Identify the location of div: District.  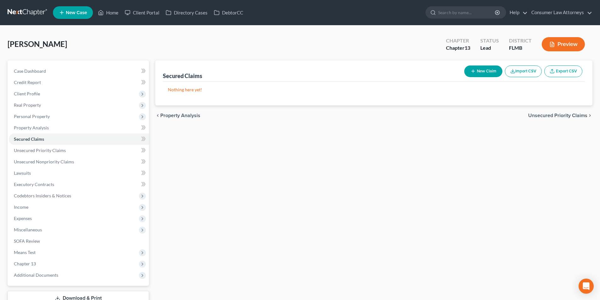
(520, 41).